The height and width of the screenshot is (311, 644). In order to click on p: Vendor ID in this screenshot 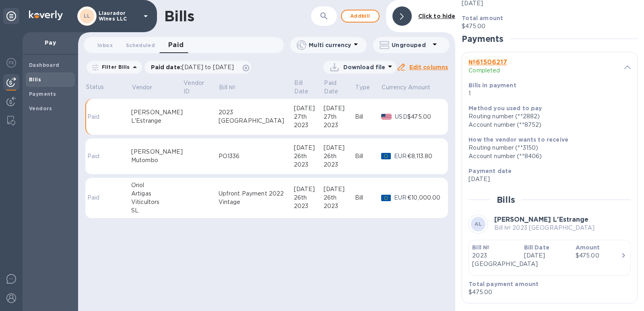, I will do `click(195, 87)`.